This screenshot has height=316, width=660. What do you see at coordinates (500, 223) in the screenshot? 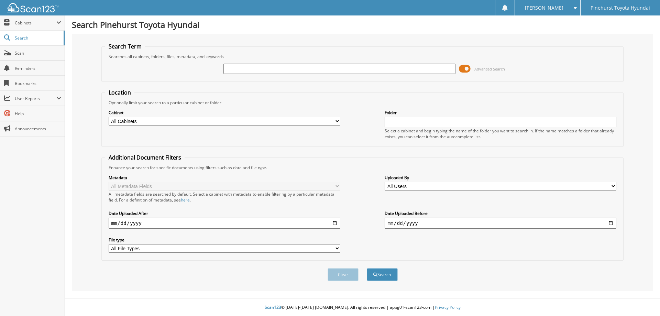
I see `input: end` at bounding box center [500, 223].